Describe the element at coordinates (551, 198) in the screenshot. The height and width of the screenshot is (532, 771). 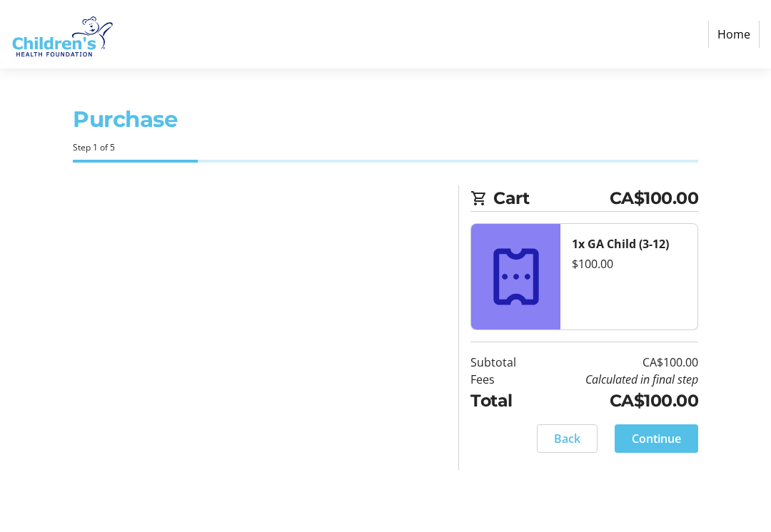
I see `span: Cart` at that location.